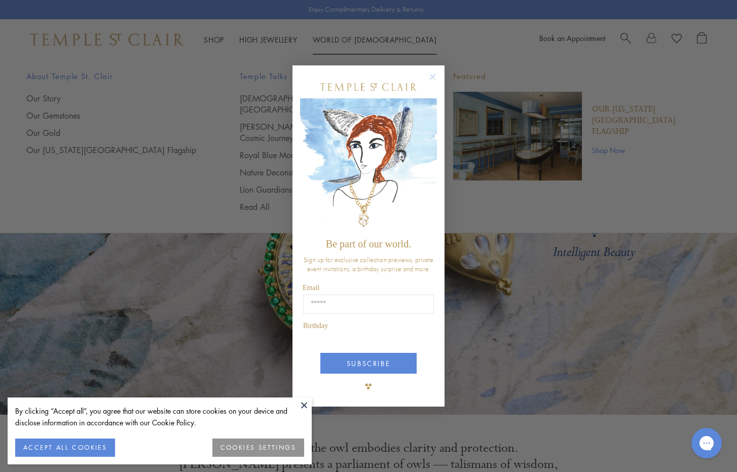 This screenshot has height=472, width=737. What do you see at coordinates (369, 304) in the screenshot?
I see `input: Email` at bounding box center [369, 304].